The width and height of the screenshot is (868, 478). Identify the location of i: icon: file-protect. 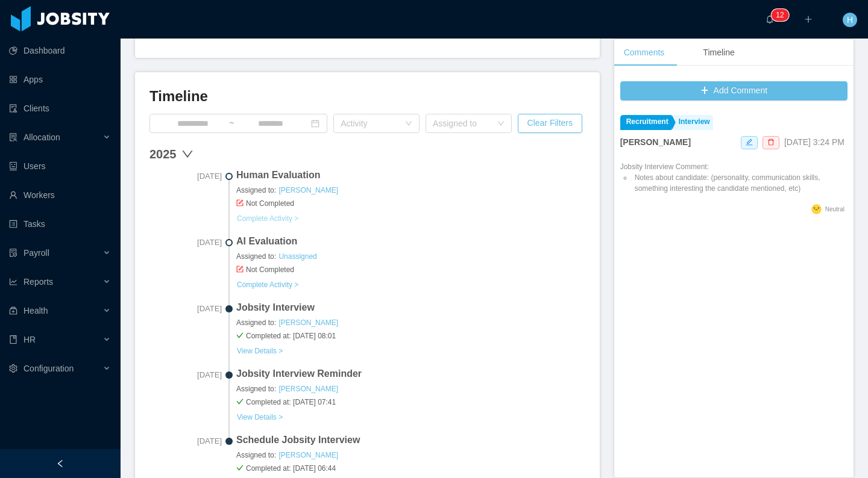
(13, 253).